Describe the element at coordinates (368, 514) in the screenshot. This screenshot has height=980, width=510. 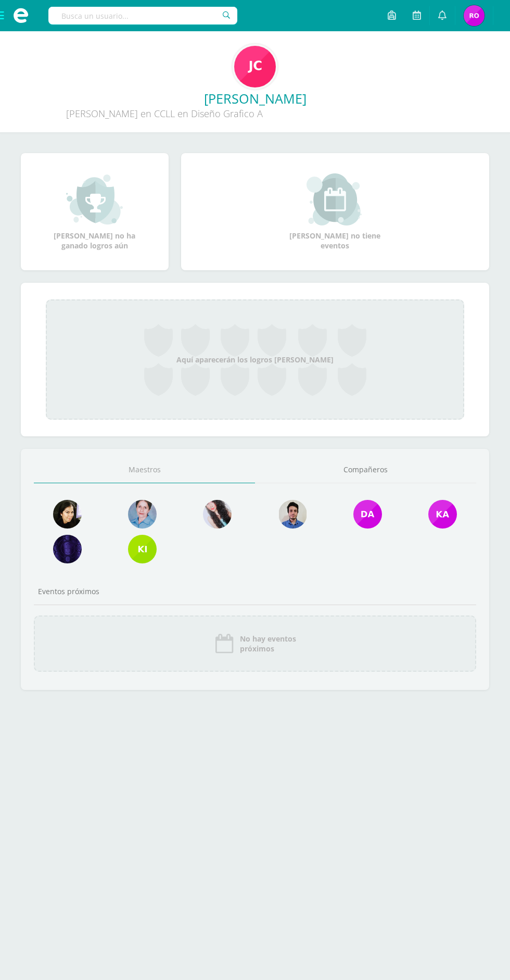
I see `img: 7c77fd53c8e629aab417004af647256c.png` at that location.